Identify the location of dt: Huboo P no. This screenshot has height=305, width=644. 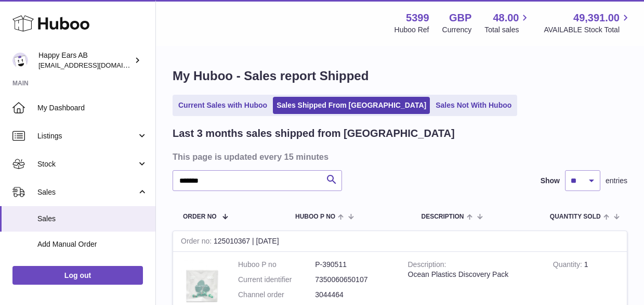
(277, 265).